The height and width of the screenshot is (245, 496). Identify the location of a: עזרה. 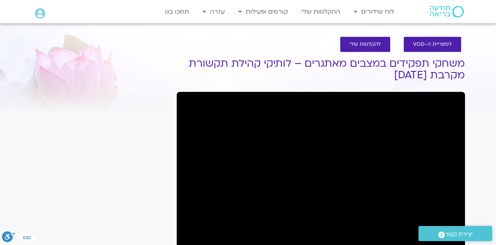
(214, 12).